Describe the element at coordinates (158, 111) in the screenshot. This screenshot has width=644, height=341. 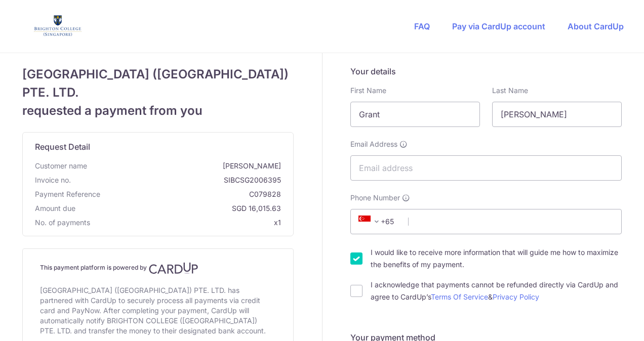
I see `span: requested a payment from you` at that location.